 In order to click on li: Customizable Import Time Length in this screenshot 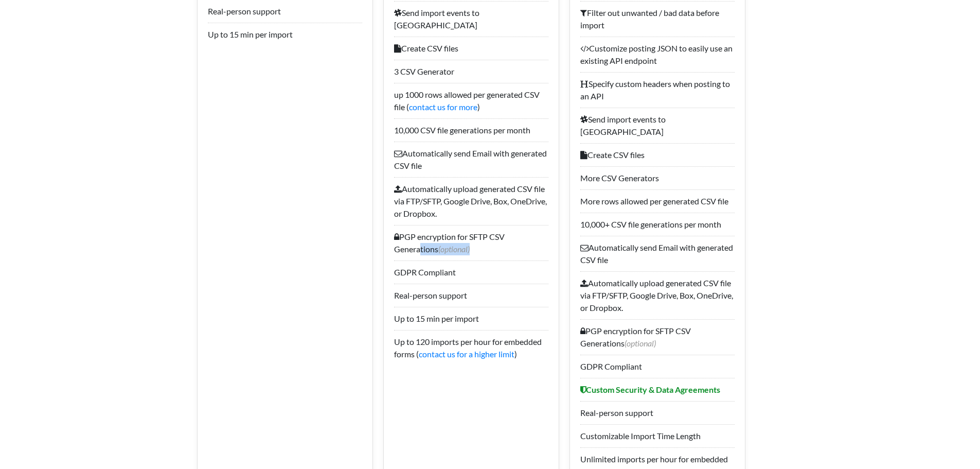, I will do `click(657, 435)`.